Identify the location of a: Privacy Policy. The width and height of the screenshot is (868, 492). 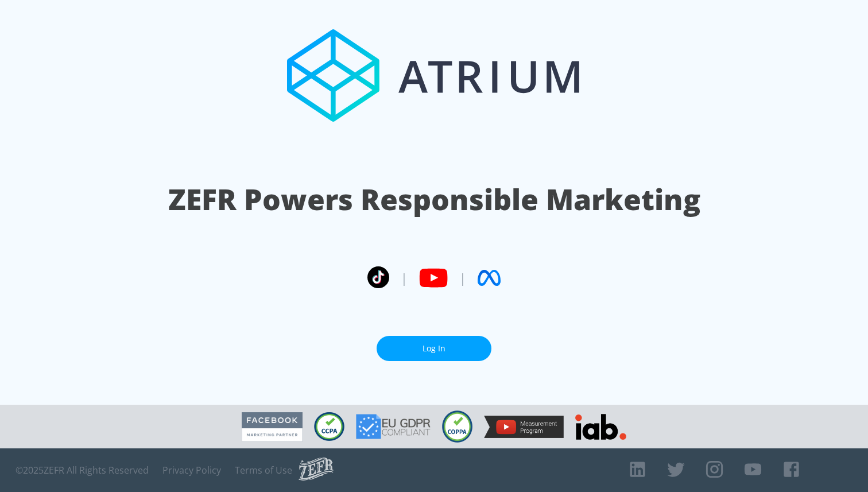
(192, 470).